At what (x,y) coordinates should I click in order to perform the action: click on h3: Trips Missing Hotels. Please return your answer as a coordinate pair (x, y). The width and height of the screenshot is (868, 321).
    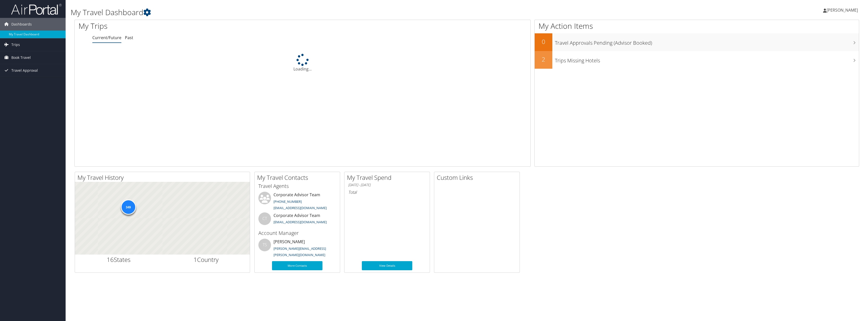
    Looking at the image, I should click on (707, 59).